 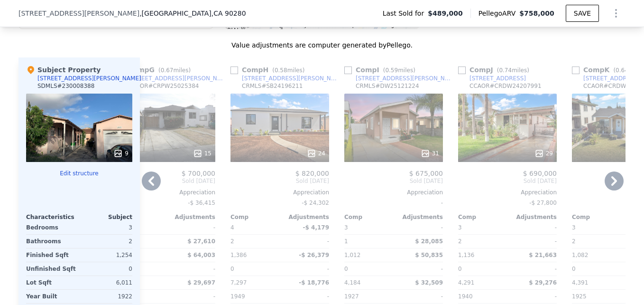 What do you see at coordinates (368, 296) in the screenshot?
I see `div: 1927` at bounding box center [368, 296].